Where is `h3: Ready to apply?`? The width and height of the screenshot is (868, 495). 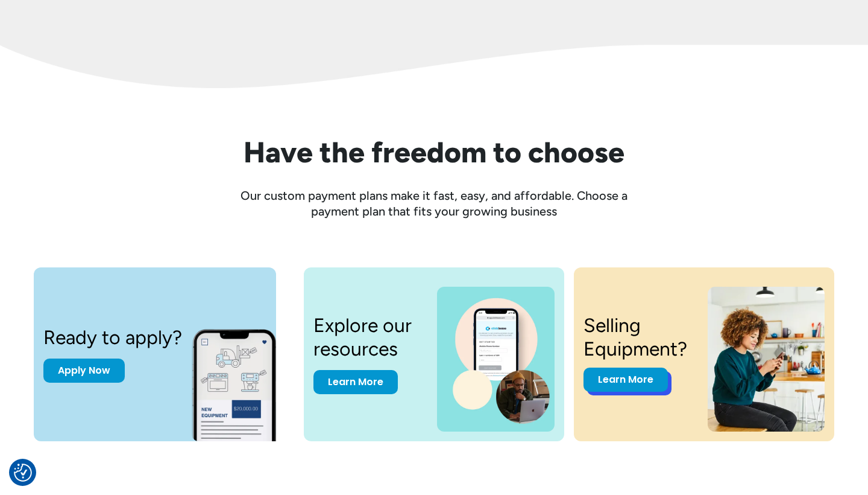 h3: Ready to apply? is located at coordinates (113, 338).